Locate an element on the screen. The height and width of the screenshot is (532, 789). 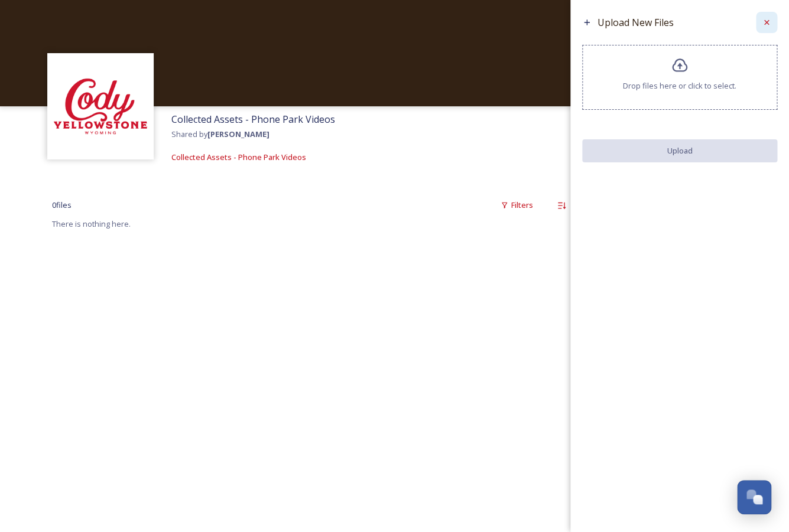
div: Filters is located at coordinates (517, 205).